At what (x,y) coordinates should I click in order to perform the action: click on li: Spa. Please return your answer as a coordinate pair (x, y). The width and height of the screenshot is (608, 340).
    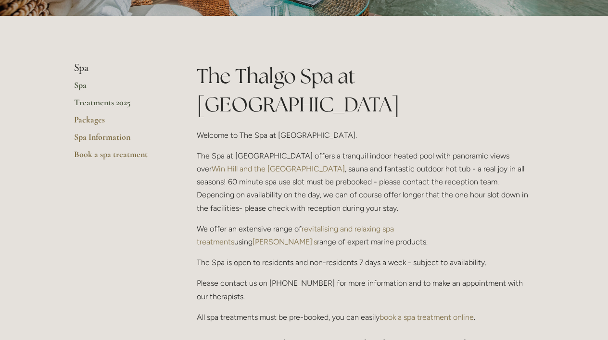
    Looking at the image, I should click on (120, 68).